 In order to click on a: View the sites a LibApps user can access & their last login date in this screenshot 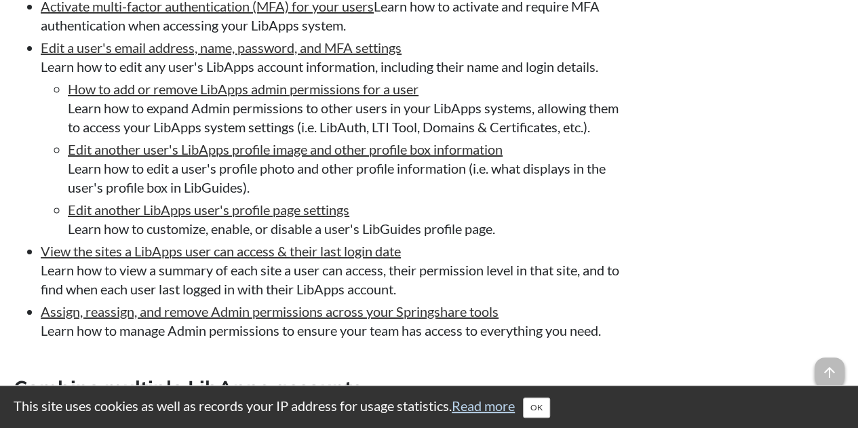, I will do `click(220, 251)`.